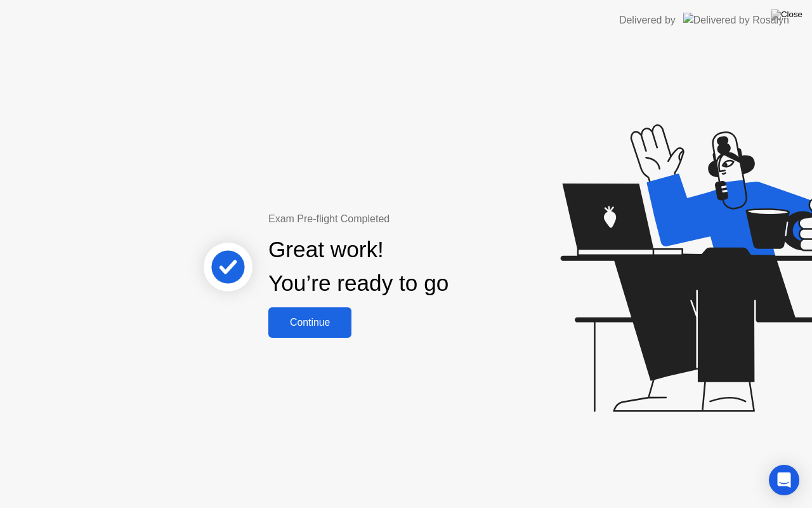  Describe the element at coordinates (787, 14) in the screenshot. I see `img: Close` at that location.